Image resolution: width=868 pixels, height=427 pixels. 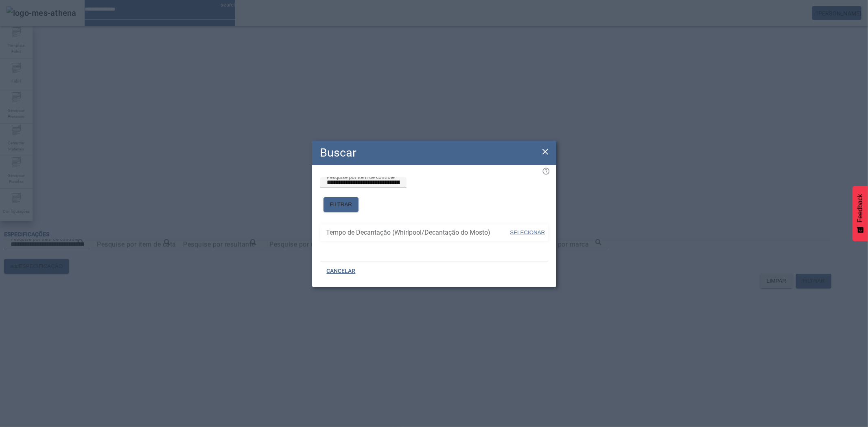 What do you see at coordinates (341, 271) in the screenshot?
I see `span: CANCELAR` at bounding box center [341, 271].